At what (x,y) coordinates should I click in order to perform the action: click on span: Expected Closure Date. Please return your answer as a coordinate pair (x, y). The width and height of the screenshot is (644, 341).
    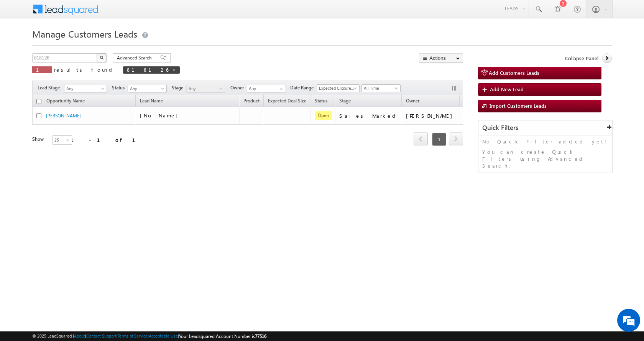
    Looking at the image, I should click on (337, 88).